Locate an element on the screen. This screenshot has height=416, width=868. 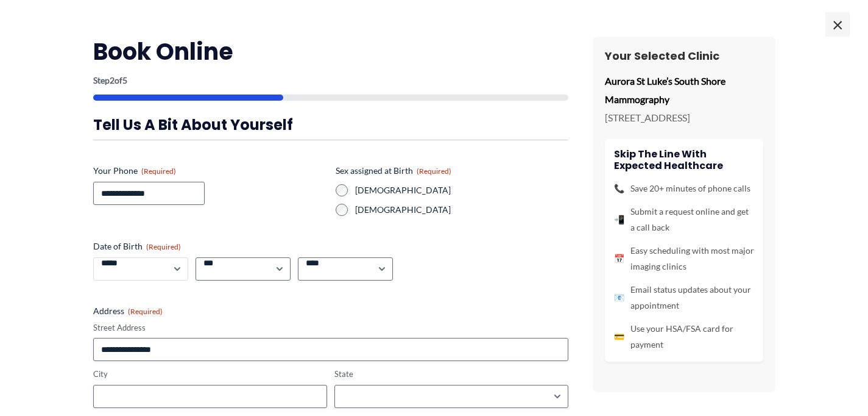
legend: Sex assigned at Birth is located at coordinates (394, 171).